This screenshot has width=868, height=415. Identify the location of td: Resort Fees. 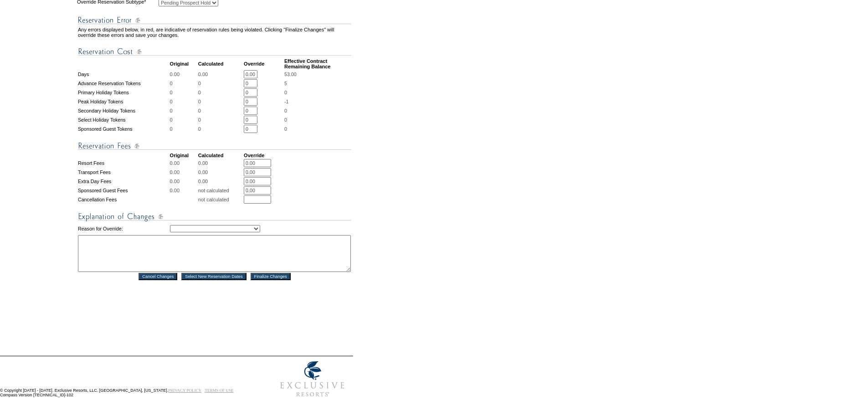
(123, 163).